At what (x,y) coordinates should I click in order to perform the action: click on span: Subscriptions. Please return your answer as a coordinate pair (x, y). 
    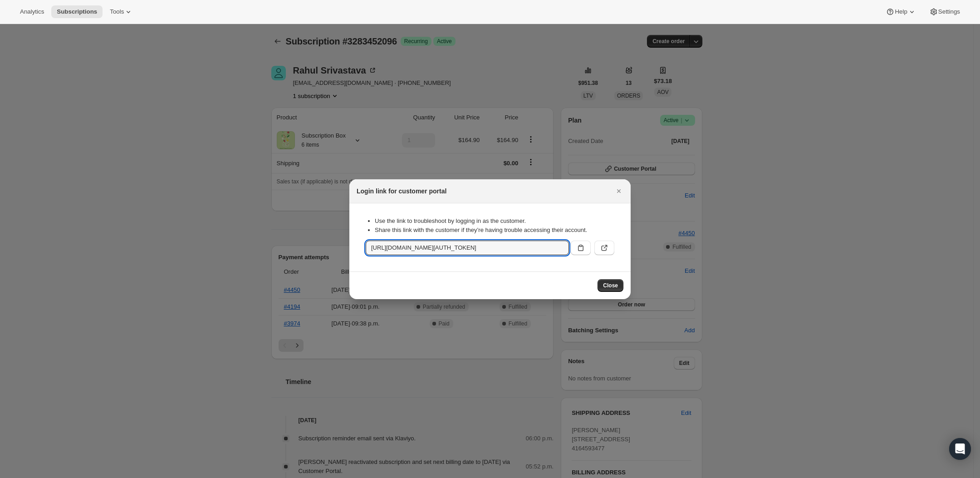
    Looking at the image, I should click on (77, 12).